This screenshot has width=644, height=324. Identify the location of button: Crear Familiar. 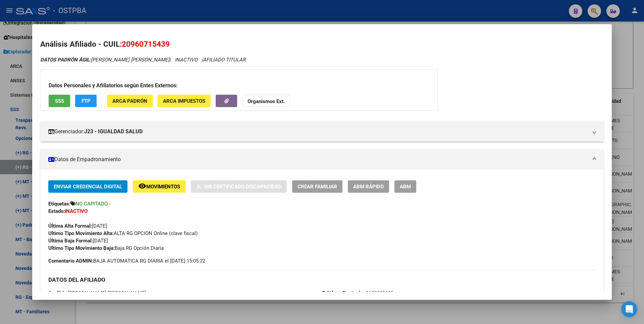
(317, 186).